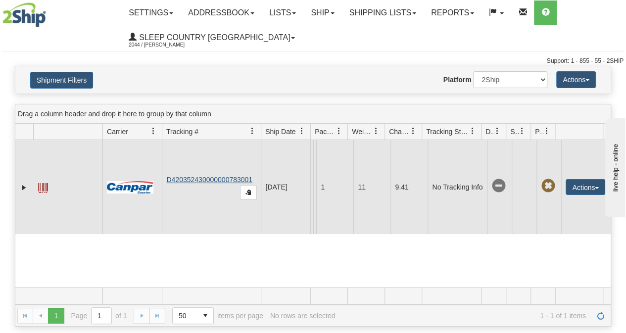 The image size is (626, 333). I want to click on span: 50, so click(185, 316).